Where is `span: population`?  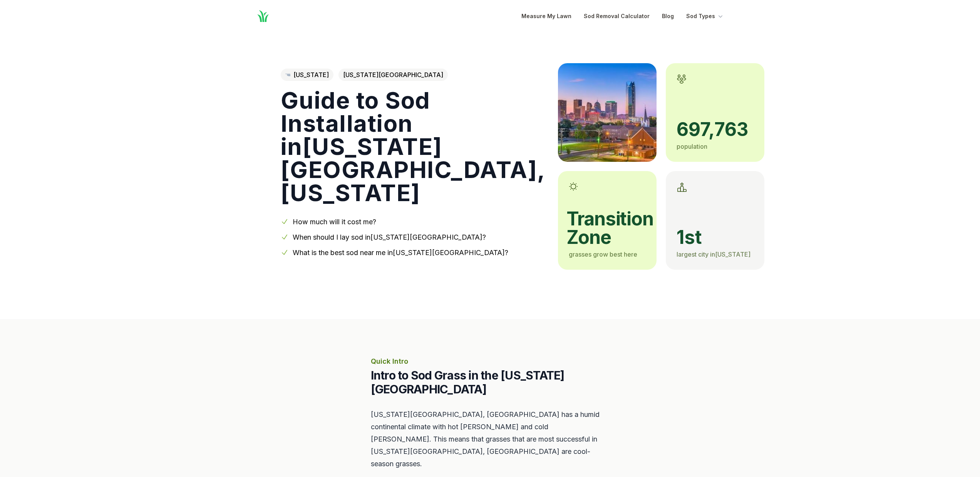
span: population is located at coordinates (692, 147).